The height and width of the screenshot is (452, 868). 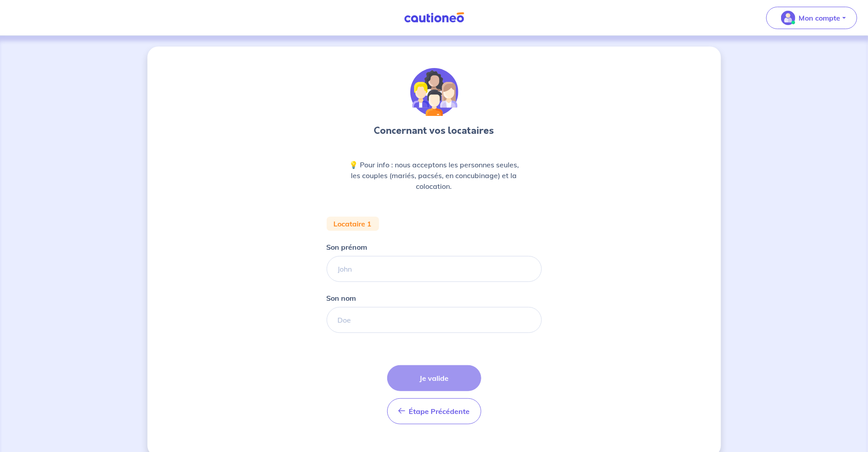 I want to click on h3: Concernant vos locataires, so click(x=434, y=131).